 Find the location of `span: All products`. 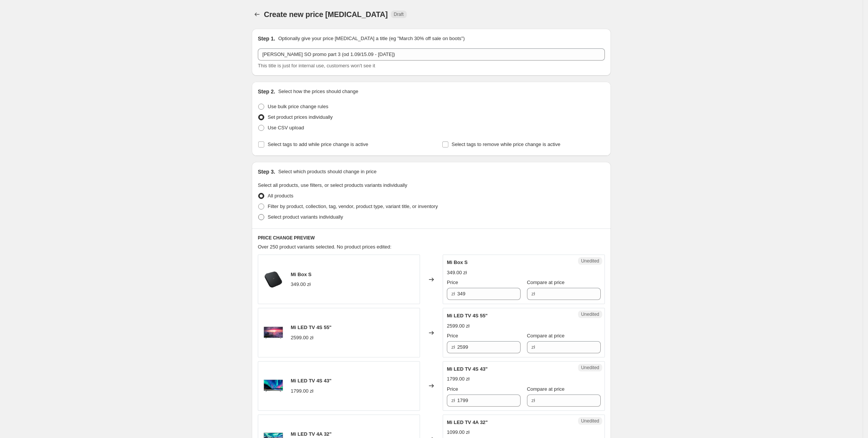

span: All products is located at coordinates (280, 196).